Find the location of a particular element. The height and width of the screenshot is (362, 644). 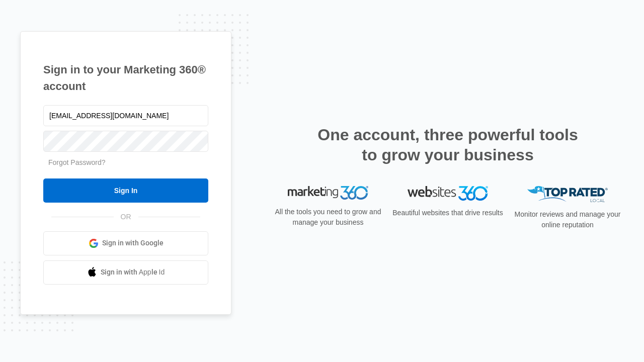

img: Websites 360 is located at coordinates (448, 193).